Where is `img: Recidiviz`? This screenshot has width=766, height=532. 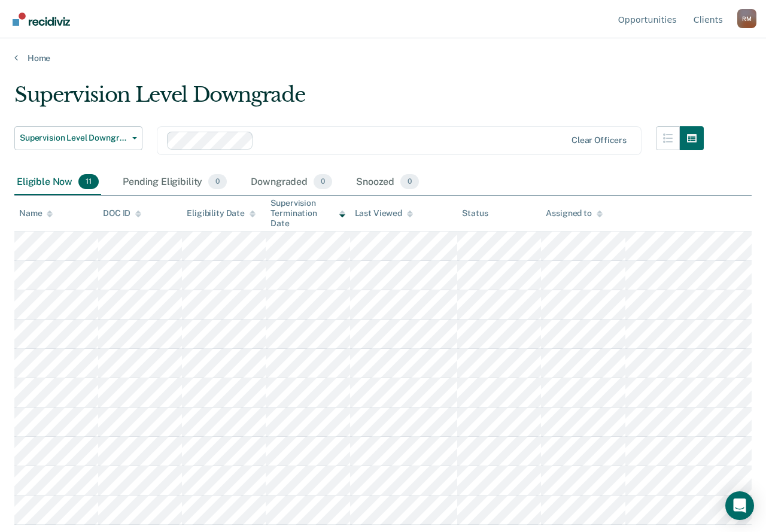 img: Recidiviz is located at coordinates (41, 19).